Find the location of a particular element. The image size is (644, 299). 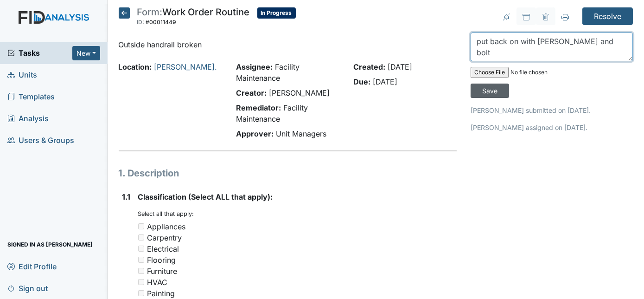

span: Templates is located at coordinates (31, 97).